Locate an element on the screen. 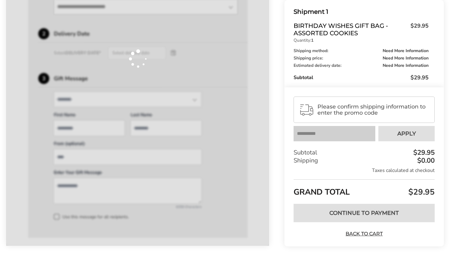 The image size is (450, 255). div: Shipment 1 is located at coordinates (361, 12).